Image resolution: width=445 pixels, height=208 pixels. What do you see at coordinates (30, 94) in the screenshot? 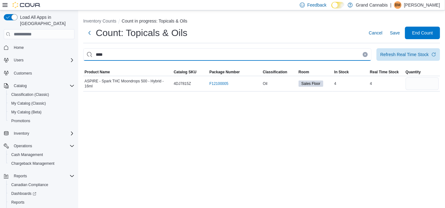
I see `a: Classification (Classic)` at bounding box center [30, 94].